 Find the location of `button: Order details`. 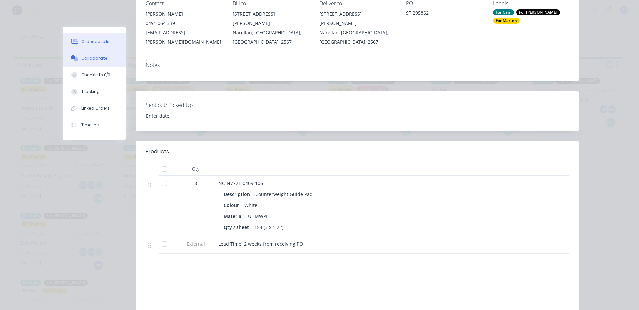

button: Order details is located at coordinates (94, 42).